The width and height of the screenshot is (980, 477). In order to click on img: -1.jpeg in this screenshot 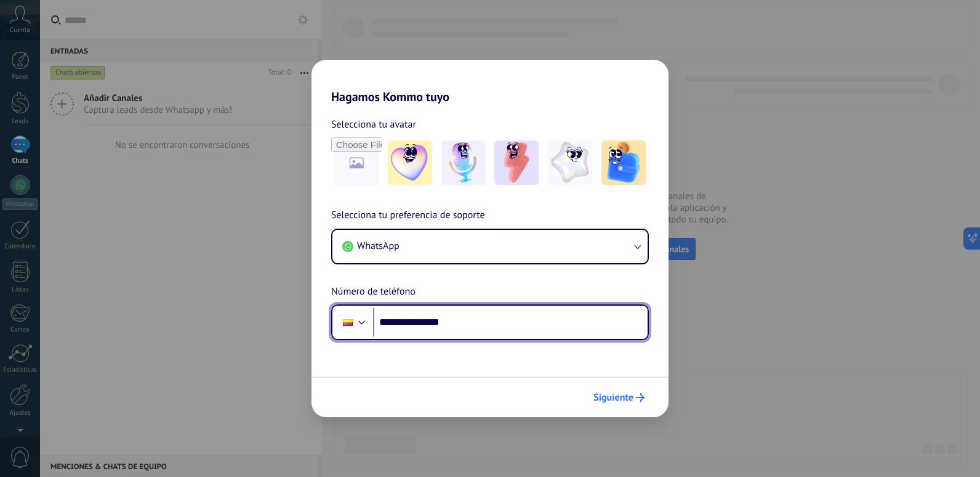, I will do `click(410, 163)`.